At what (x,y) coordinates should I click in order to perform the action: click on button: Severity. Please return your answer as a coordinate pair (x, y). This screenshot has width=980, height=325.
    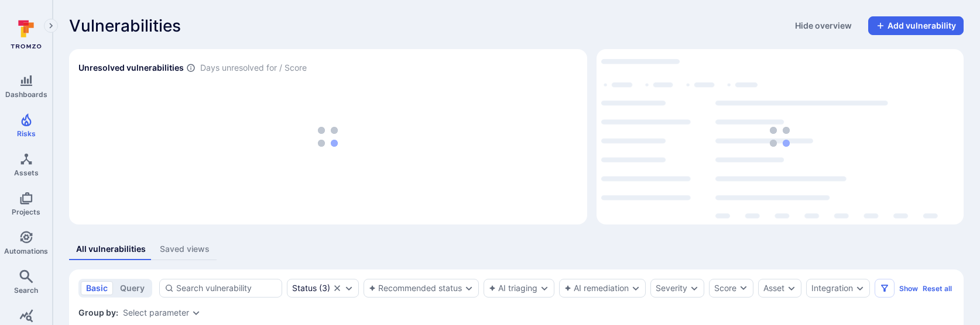
    Looking at the image, I should click on (672, 288).